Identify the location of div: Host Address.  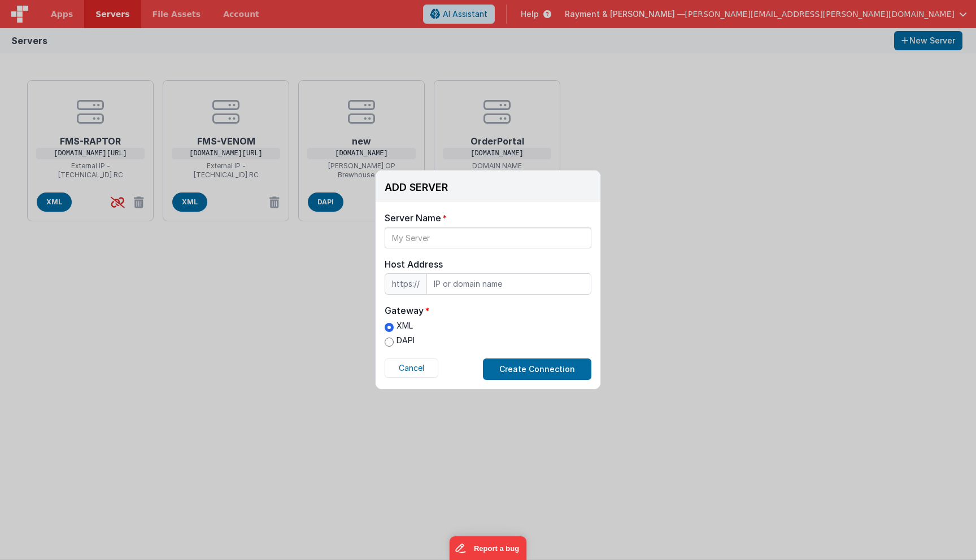
(488, 264).